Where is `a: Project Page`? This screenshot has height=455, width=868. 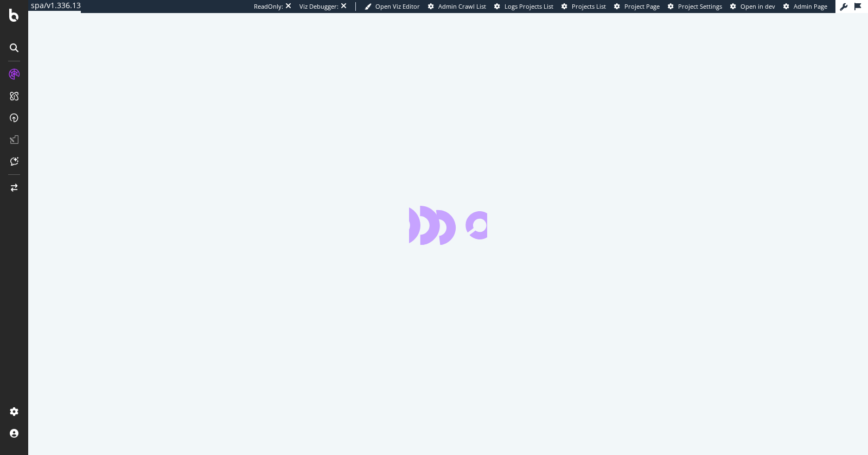 a: Project Page is located at coordinates (637, 6).